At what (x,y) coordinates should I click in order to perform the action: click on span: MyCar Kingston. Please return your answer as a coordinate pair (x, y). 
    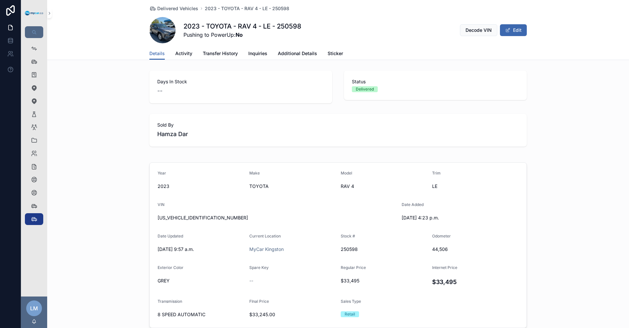
    Looking at the image, I should click on (266, 249).